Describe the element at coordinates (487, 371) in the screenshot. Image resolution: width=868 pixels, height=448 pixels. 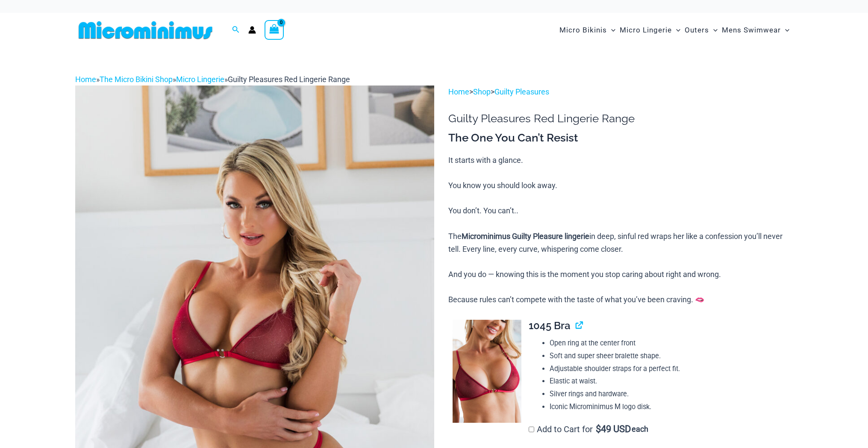
I see `a: Guilty Pleasures Red 1045 Bra` at that location.